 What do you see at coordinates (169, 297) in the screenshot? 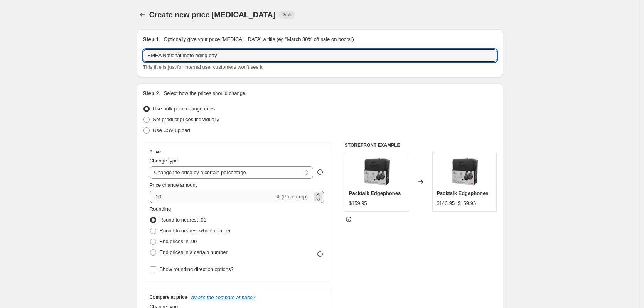
I see `h3: Compare at price` at bounding box center [169, 297].